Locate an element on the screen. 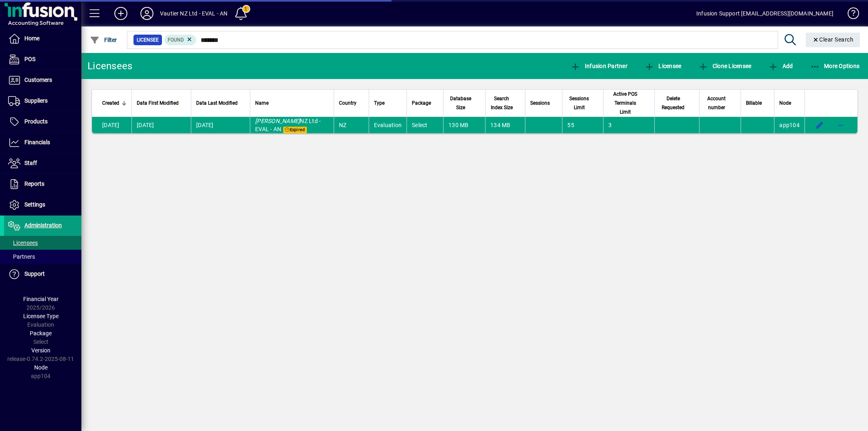 The image size is (868, 431). div: Data Last Modified is located at coordinates (221, 103).